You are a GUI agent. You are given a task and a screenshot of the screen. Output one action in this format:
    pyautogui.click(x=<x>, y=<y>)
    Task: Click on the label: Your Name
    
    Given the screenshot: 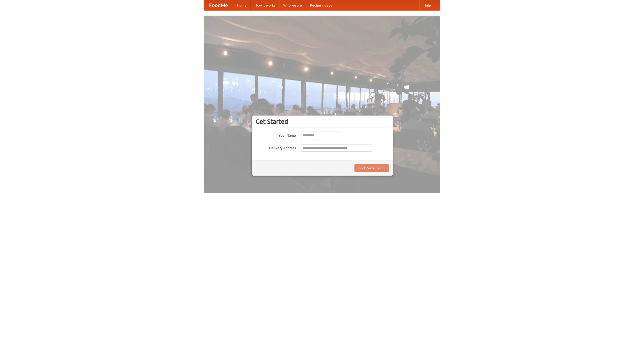 What is the action you would take?
    pyautogui.click(x=276, y=135)
    